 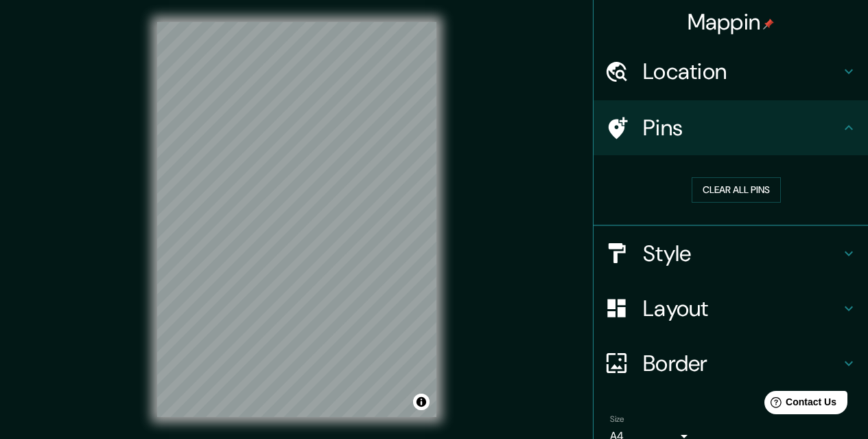 What do you see at coordinates (731, 308) in the screenshot?
I see `div: Layout` at bounding box center [731, 308].